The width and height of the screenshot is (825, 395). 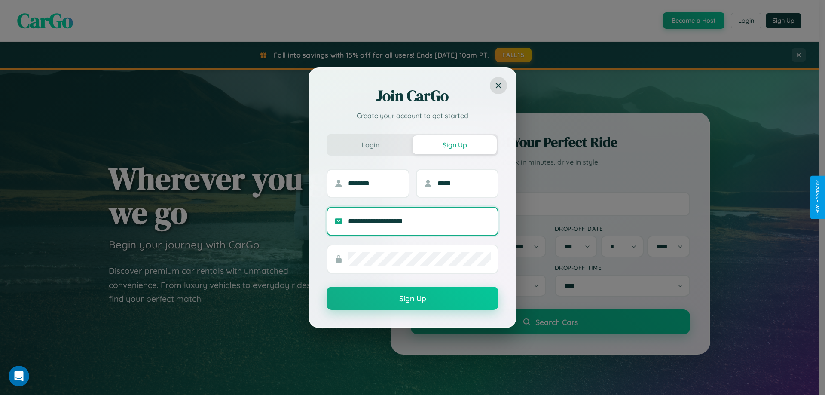 What do you see at coordinates (818, 197) in the screenshot?
I see `div: Give Feedback` at bounding box center [818, 197].